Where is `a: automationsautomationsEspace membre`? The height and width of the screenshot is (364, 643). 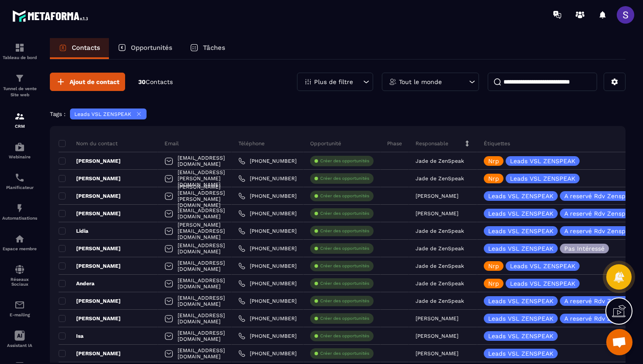
a: automationsautomationsEspace membre is located at coordinates (20, 242).